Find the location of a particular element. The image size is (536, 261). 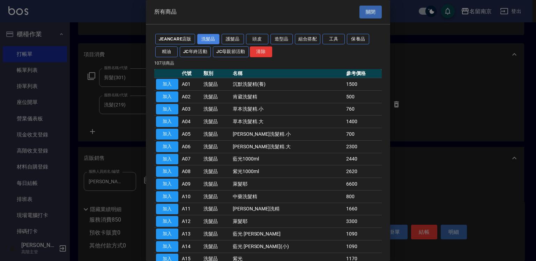

td: A03 is located at coordinates (191, 109).